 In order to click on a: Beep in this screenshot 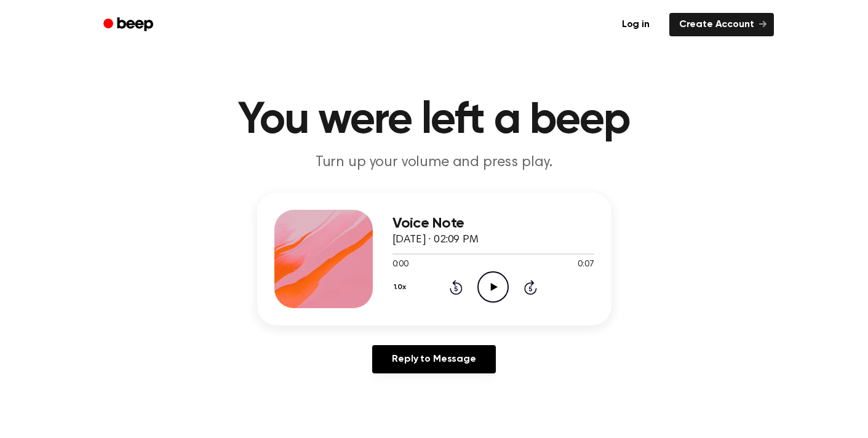, I will do `click(129, 25)`.